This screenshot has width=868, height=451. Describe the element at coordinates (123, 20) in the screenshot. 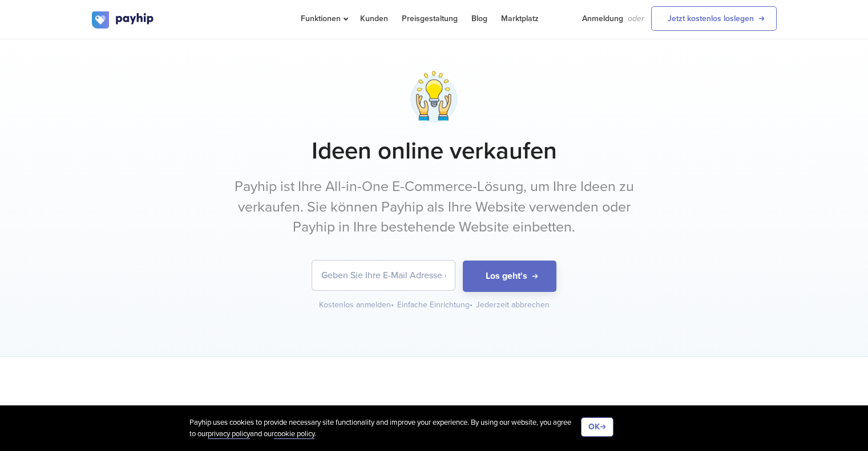

I see `img: logo.svg` at that location.